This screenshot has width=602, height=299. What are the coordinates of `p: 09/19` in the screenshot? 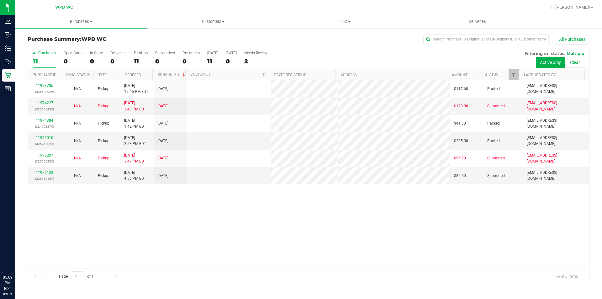 It's located at (8, 293).